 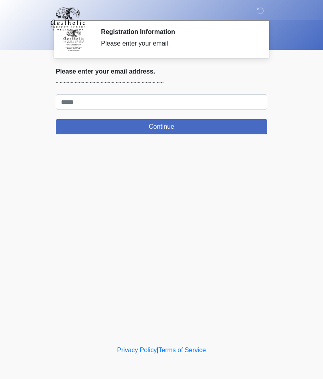 I want to click on a: Privacy Policy, so click(x=137, y=349).